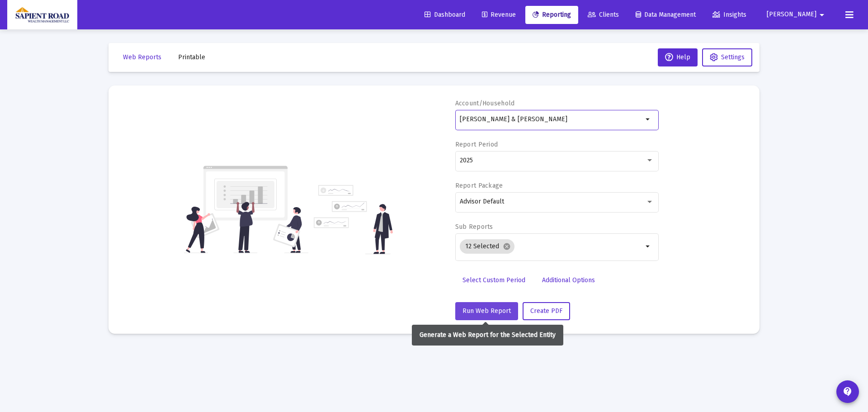  What do you see at coordinates (474, 226) in the screenshot?
I see `label: Sub Reports` at bounding box center [474, 226].